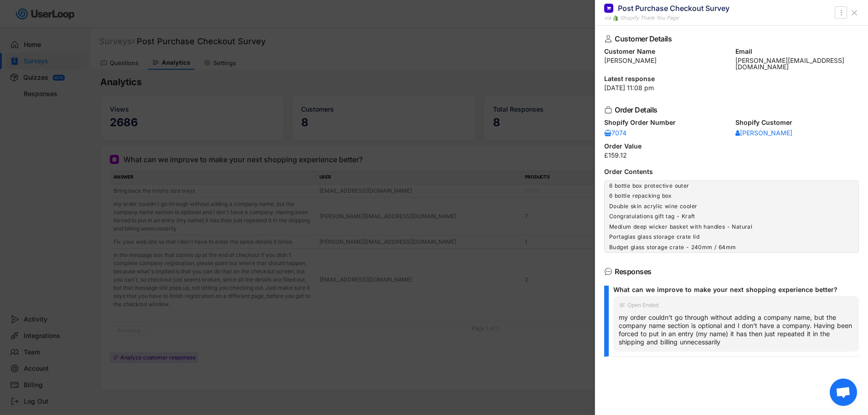 The image size is (868, 415). What do you see at coordinates (618, 133) in the screenshot?
I see `a: 7074` at bounding box center [618, 133].